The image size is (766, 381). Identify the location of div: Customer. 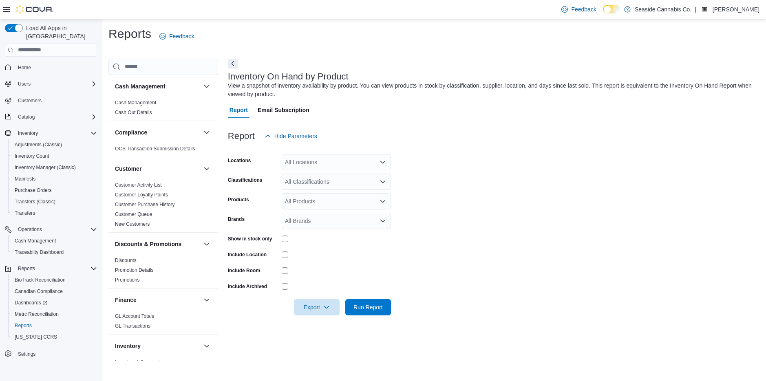
(163, 206).